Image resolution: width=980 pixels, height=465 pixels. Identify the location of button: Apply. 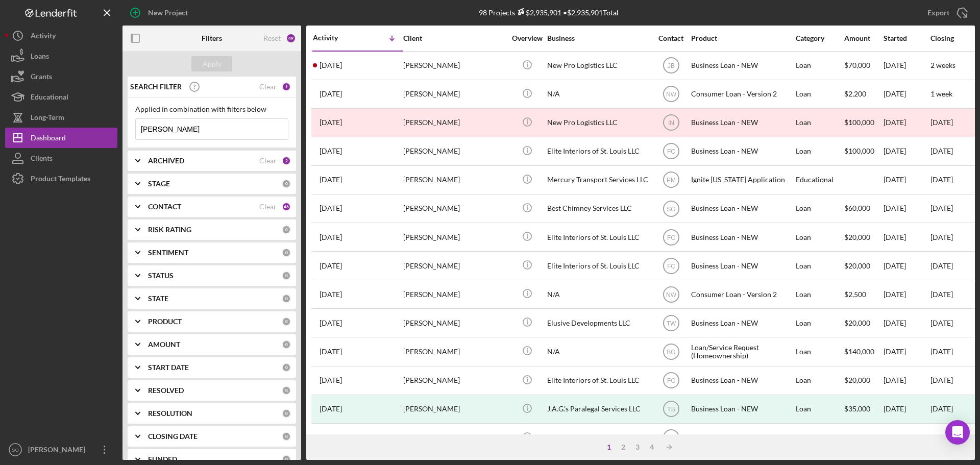
(212, 64).